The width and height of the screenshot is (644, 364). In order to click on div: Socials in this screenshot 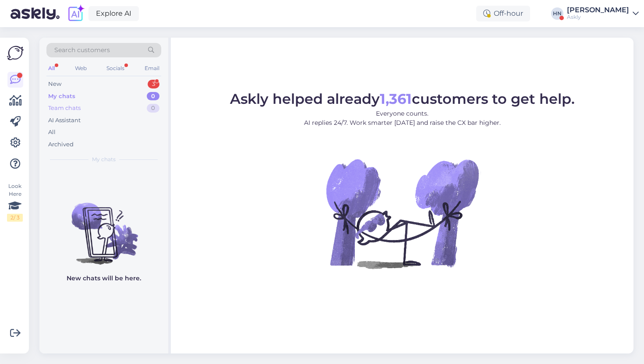, I will do `click(115, 68)`.